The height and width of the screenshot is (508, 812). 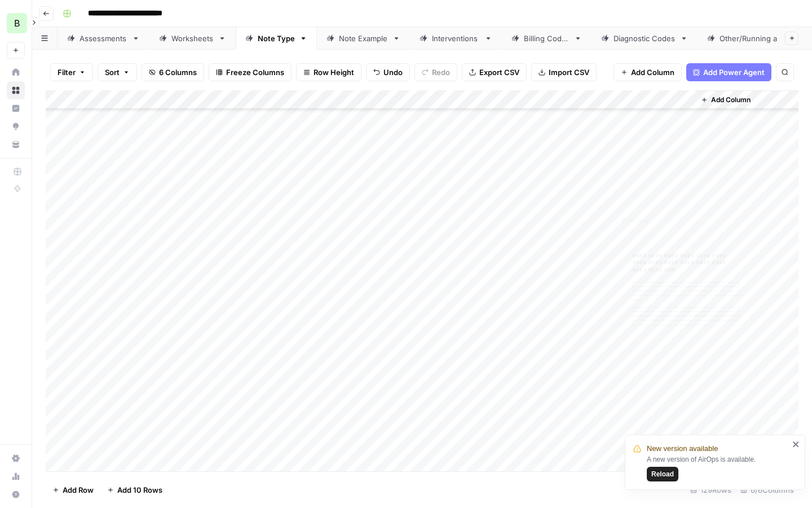 What do you see at coordinates (364, 38) in the screenshot?
I see `div: Note Example` at bounding box center [364, 38].